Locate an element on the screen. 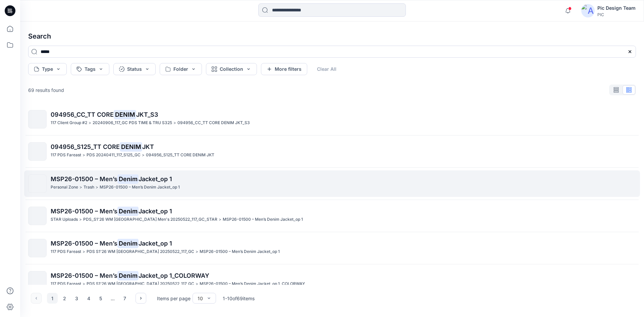 The height and width of the screenshot is (317, 644). h4: Search is located at coordinates (332, 36).